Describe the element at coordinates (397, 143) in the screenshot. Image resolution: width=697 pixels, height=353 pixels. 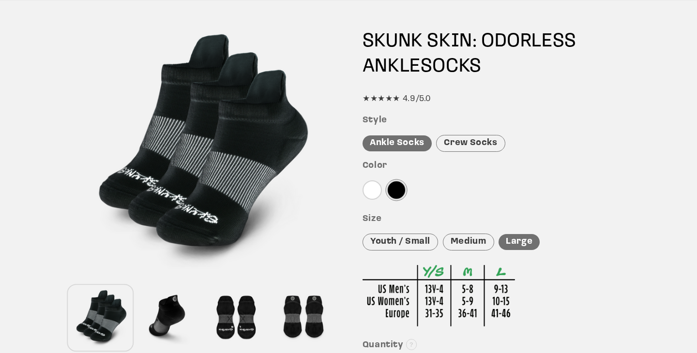
I see `div: Ankle Socks` at that location.